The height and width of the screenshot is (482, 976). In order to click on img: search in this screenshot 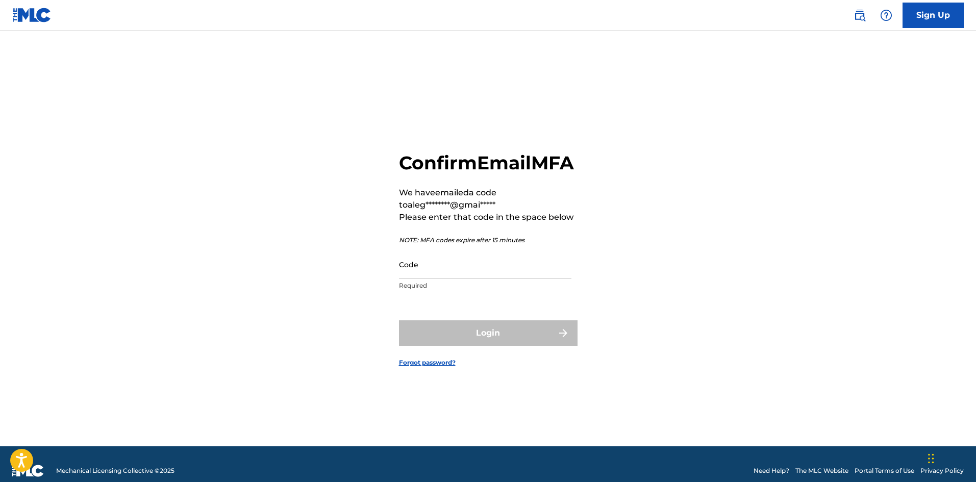, I will do `click(859, 15)`.